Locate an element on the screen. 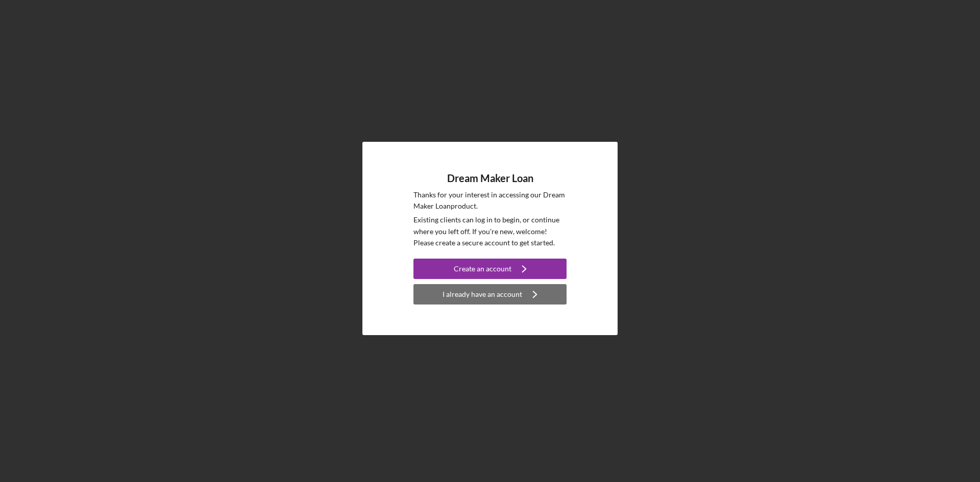  button: I already have an account is located at coordinates (490, 295).